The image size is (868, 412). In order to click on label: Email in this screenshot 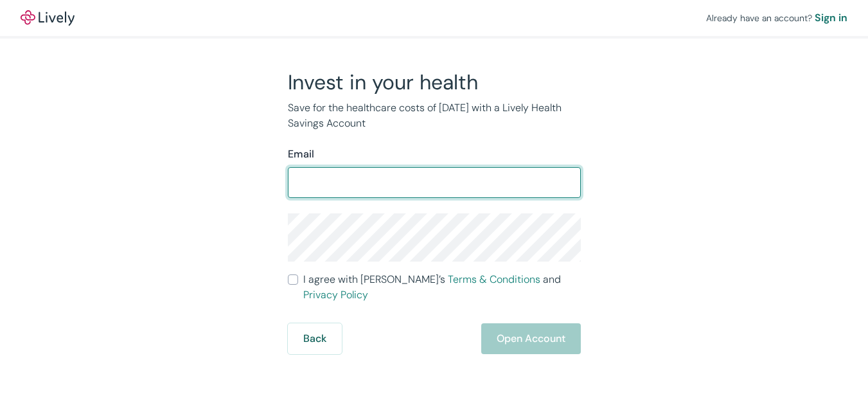, I will do `click(300, 154)`.